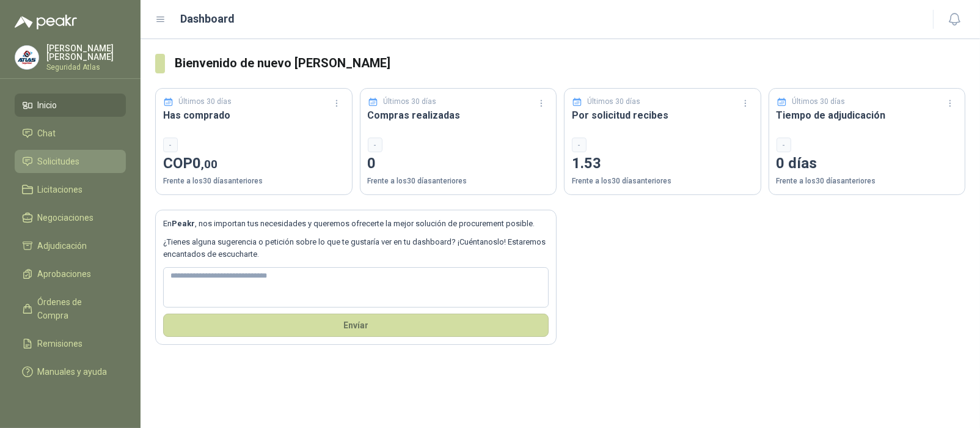 The width and height of the screenshot is (980, 428). What do you see at coordinates (70, 372) in the screenshot?
I see `a: Manuales y ayuda` at bounding box center [70, 372].